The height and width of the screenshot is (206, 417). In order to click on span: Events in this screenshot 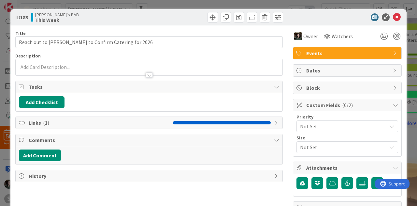, I will do `click(348, 53)`.